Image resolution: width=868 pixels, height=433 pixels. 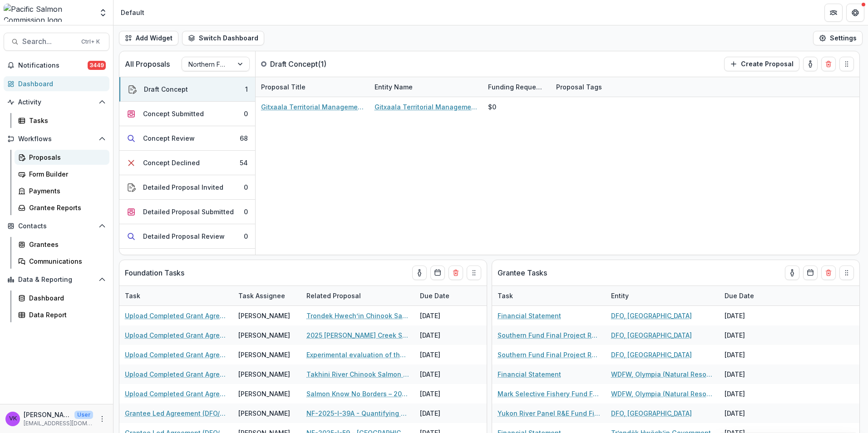 I want to click on div: Detailed Proposal Review, so click(x=184, y=236).